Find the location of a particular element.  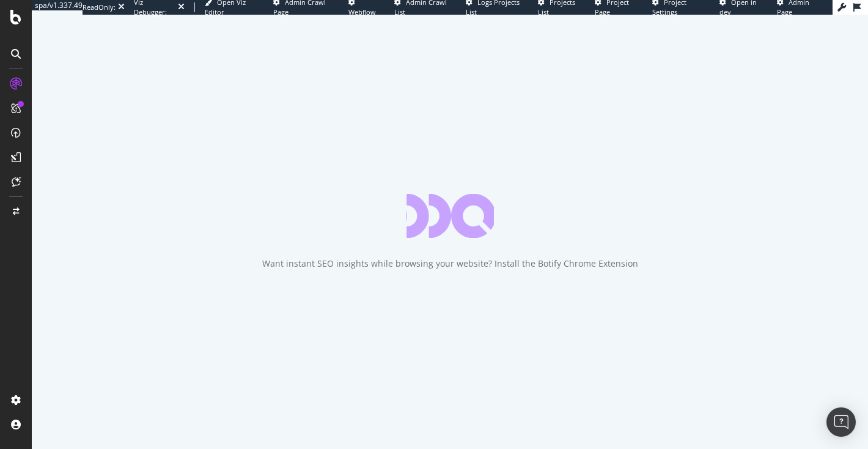

div: Open Intercom Messenger is located at coordinates (841, 422).